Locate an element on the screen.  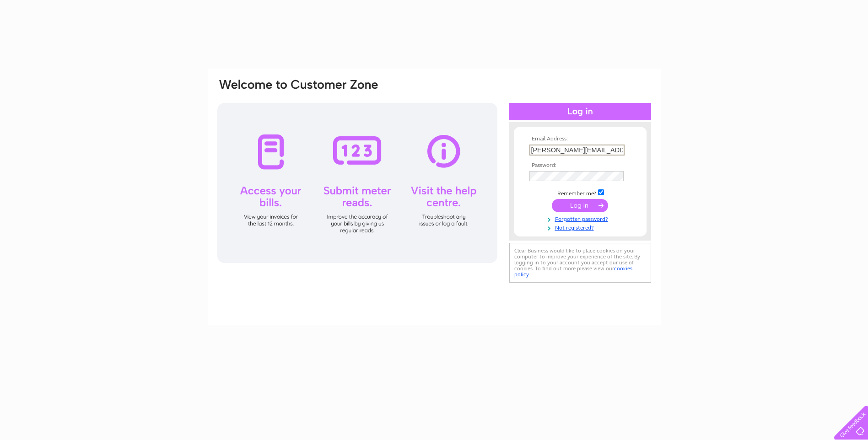
th: Email Address: is located at coordinates (580, 139).